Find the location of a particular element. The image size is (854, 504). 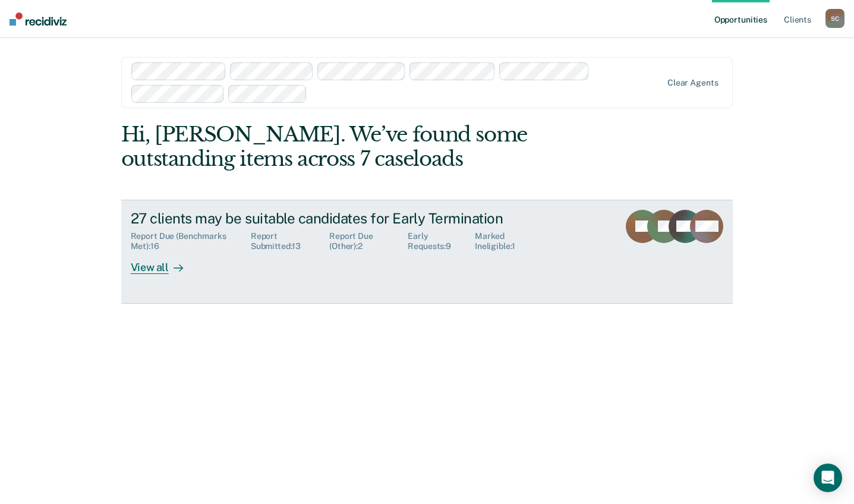

div: 27 clients may be suitable candidates for Early Termination is located at coordinates (339, 218).